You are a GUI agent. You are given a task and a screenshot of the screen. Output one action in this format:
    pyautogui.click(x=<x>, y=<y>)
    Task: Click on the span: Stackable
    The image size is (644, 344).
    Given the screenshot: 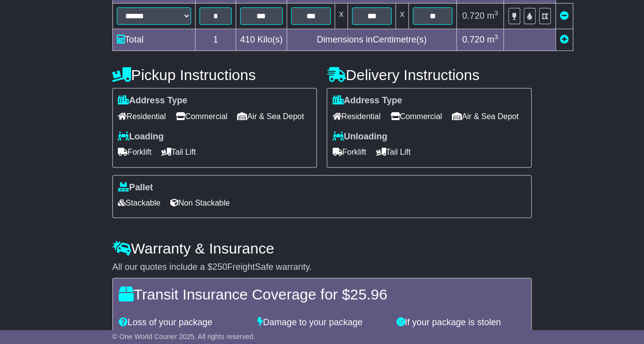 What is the action you would take?
    pyautogui.click(x=139, y=203)
    